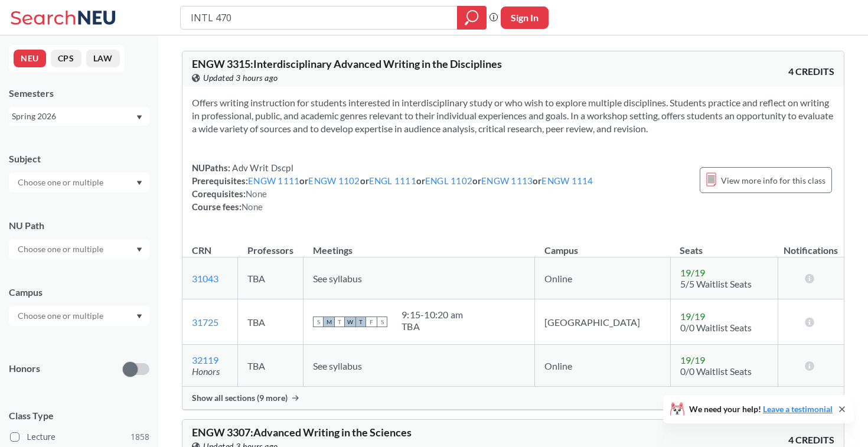  What do you see at coordinates (346, 64) in the screenshot?
I see `span: ENGW 3315 : Interdisciplinary Advanced Writing in the Disciplines` at bounding box center [346, 64].